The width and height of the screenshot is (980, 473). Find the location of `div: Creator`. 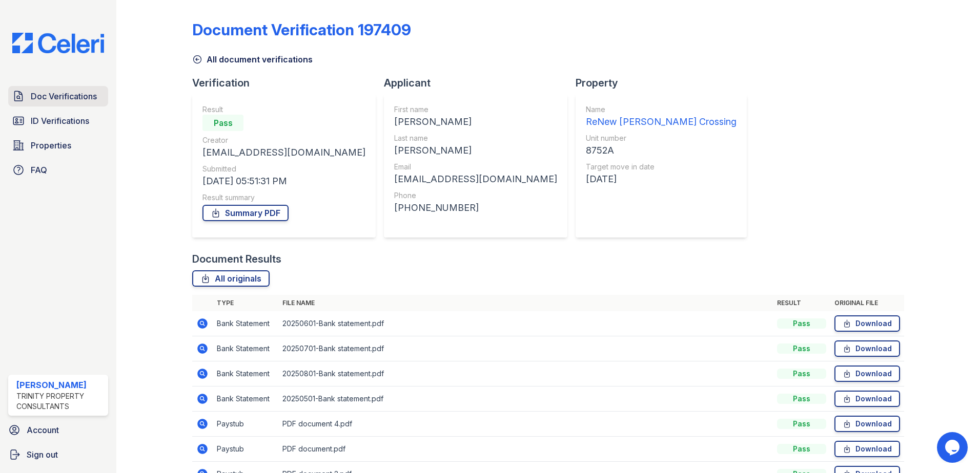

div: Creator is located at coordinates (284, 140).